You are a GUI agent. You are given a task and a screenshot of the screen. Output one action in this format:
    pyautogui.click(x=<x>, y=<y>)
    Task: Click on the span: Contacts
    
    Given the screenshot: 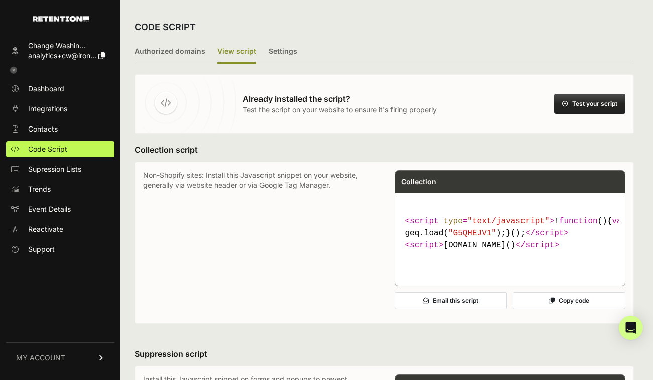 What is the action you would take?
    pyautogui.click(x=43, y=129)
    